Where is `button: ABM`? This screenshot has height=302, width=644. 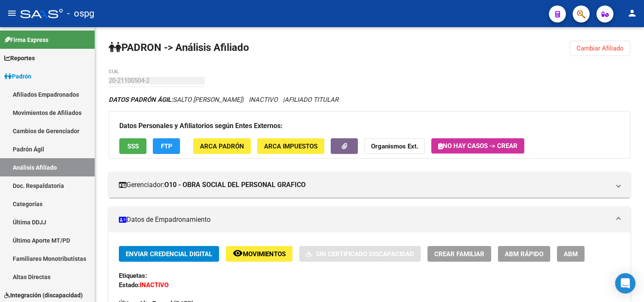
button: ABM is located at coordinates (571, 254).